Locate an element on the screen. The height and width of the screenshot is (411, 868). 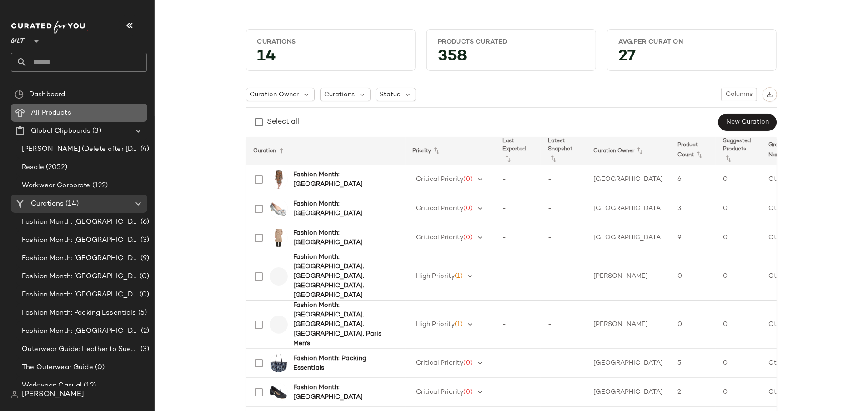
span: (14) is located at coordinates (71, 204).